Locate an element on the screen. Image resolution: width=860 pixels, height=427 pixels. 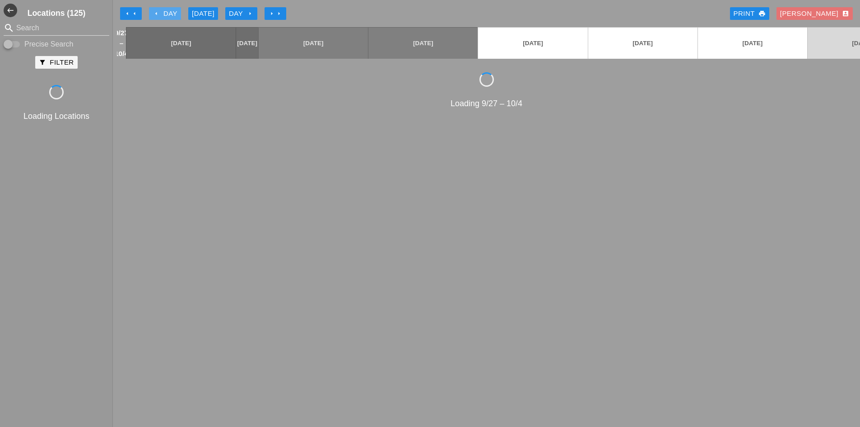
i: filter_alt is located at coordinates (42, 62).